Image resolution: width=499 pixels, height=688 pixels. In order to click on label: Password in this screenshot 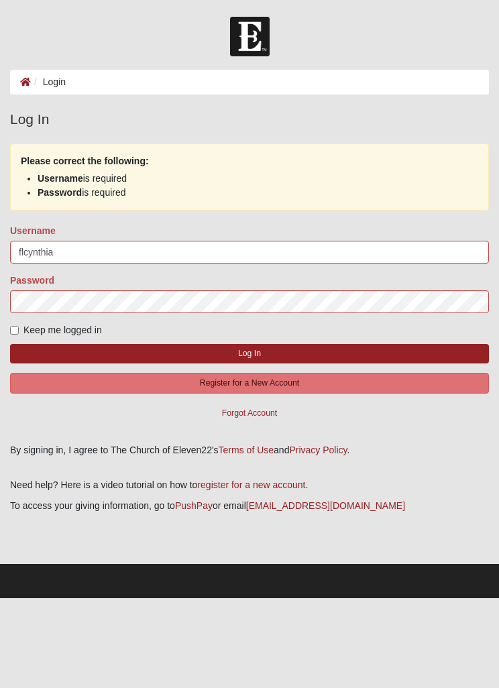, I will do `click(32, 280)`.